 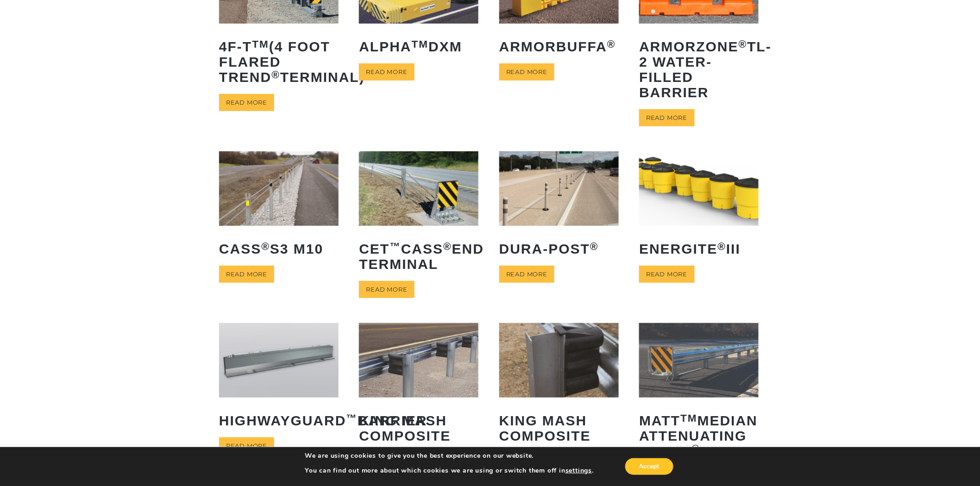 What do you see at coordinates (578, 471) in the screenshot?
I see `button: settings` at bounding box center [578, 471].